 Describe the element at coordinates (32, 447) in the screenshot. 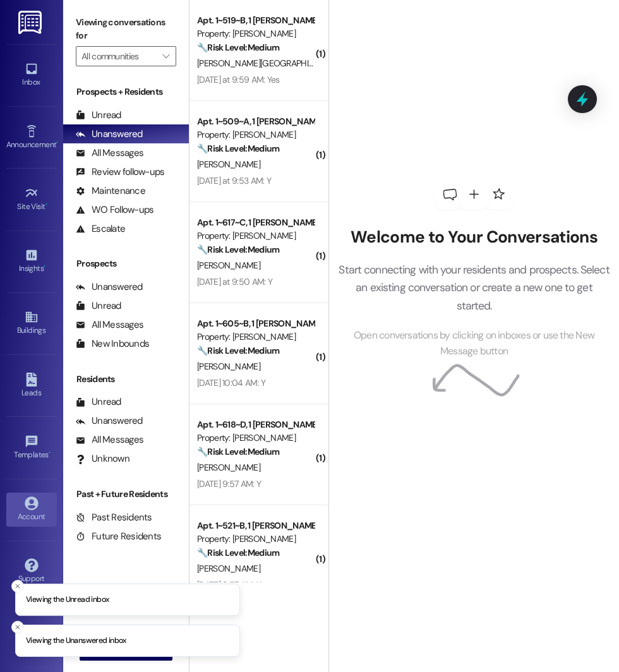

I see `a: Templates •` at that location.